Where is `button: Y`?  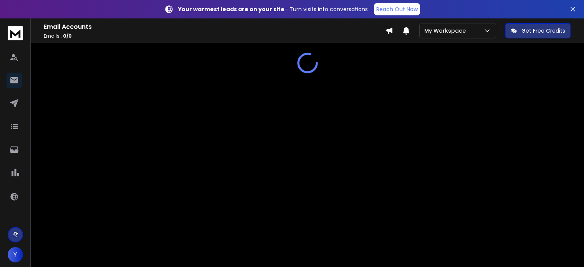
button: Y is located at coordinates (15, 254).